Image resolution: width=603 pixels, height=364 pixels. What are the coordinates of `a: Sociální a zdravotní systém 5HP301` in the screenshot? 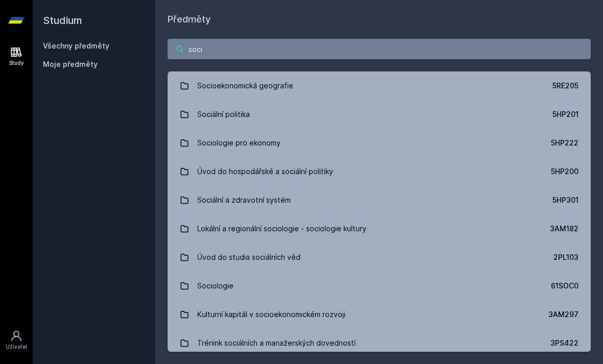 It's located at (379, 200).